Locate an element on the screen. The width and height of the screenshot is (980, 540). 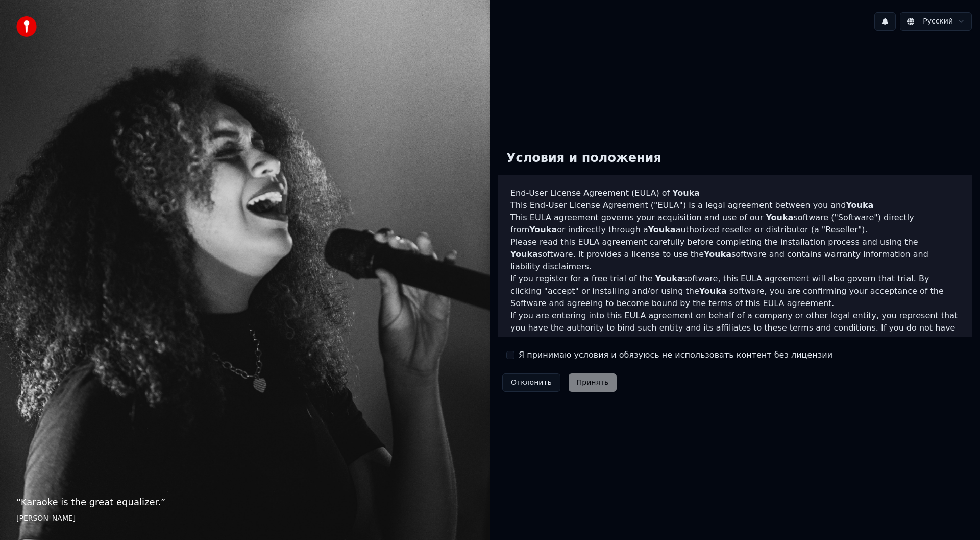
h3: End-User License Agreement (EULA) of is located at coordinates (735, 193).